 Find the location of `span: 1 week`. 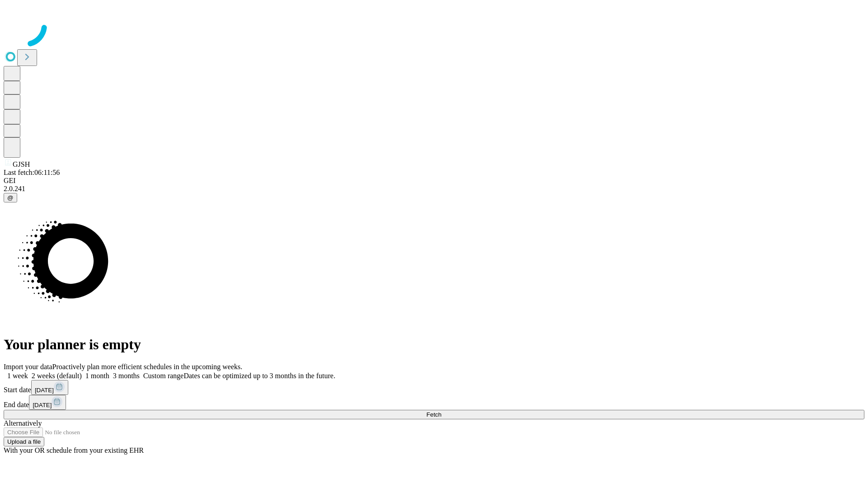

span: 1 week is located at coordinates (18, 376).